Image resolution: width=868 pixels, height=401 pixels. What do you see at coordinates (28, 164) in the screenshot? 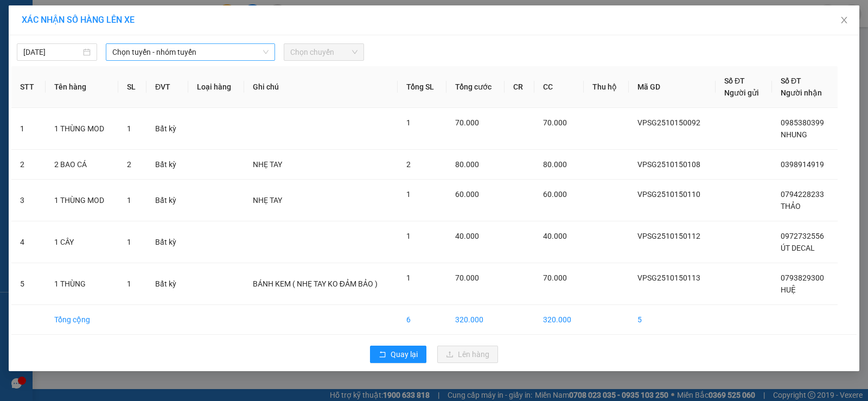
I see `td: 2` at bounding box center [28, 164].